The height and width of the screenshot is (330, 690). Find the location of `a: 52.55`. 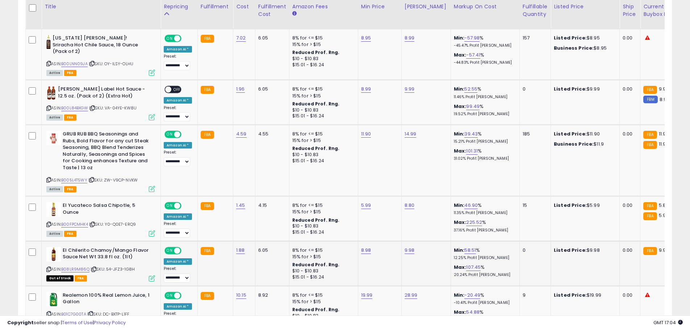

a: 52.55 is located at coordinates (471, 89).